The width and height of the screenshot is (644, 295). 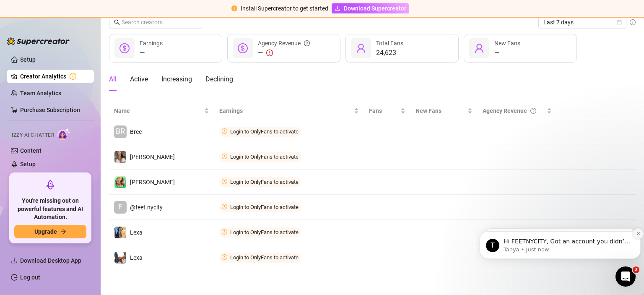 What do you see at coordinates (46, 232) in the screenshot?
I see `span: Upgrade` at bounding box center [46, 232].